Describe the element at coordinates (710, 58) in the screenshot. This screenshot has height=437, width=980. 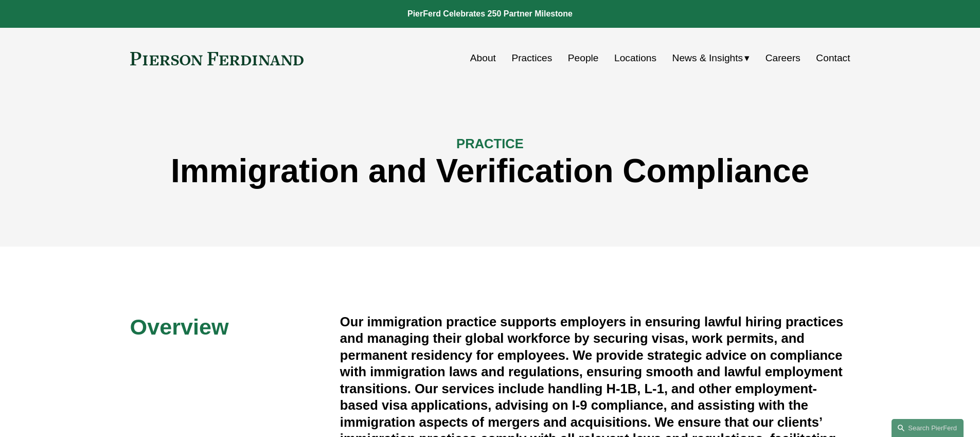
I see `a: folder dropdown` at that location.